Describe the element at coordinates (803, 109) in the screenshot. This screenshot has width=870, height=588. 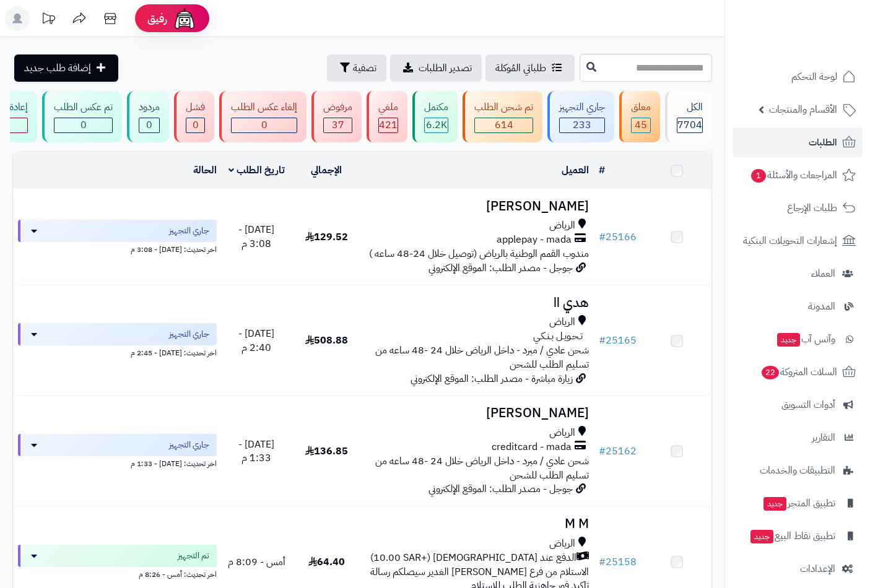
I see `span: الأقسام والمنتجات` at that location.